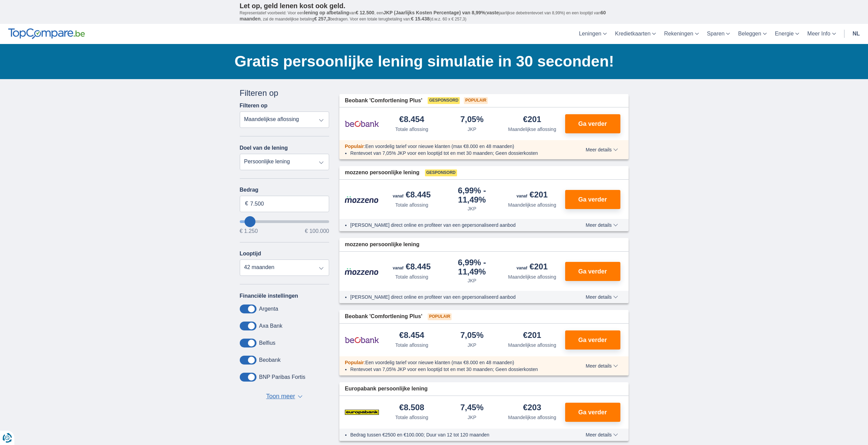  What do you see at coordinates (386, 389) in the screenshot?
I see `span: Europabank persoonlijke lening` at bounding box center [386, 389].